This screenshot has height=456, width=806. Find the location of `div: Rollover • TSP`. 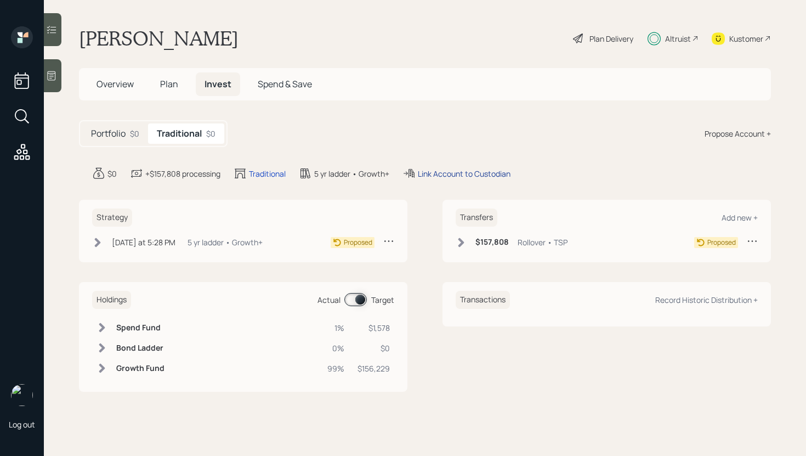

div: Rollover • TSP is located at coordinates (542, 242).